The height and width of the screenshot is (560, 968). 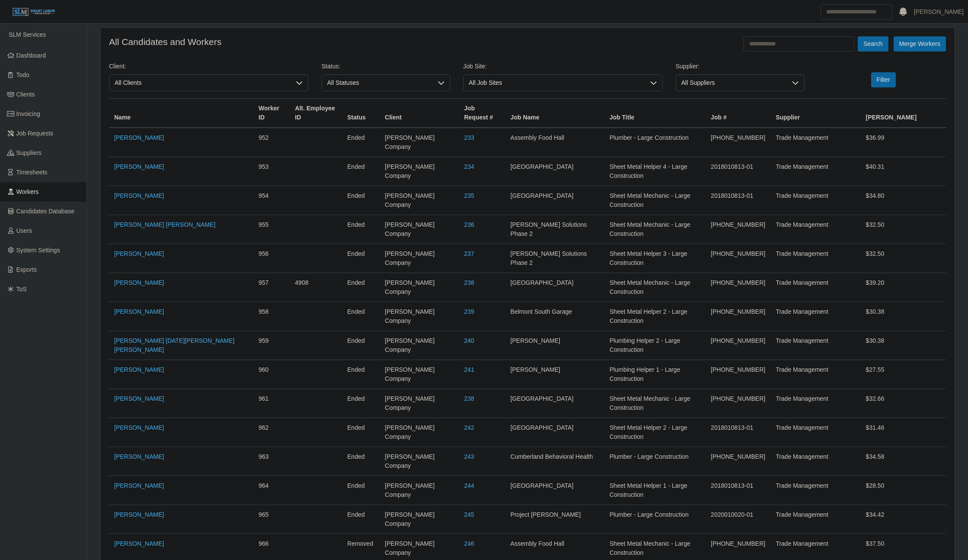 I want to click on th: Worker ID, so click(x=272, y=113).